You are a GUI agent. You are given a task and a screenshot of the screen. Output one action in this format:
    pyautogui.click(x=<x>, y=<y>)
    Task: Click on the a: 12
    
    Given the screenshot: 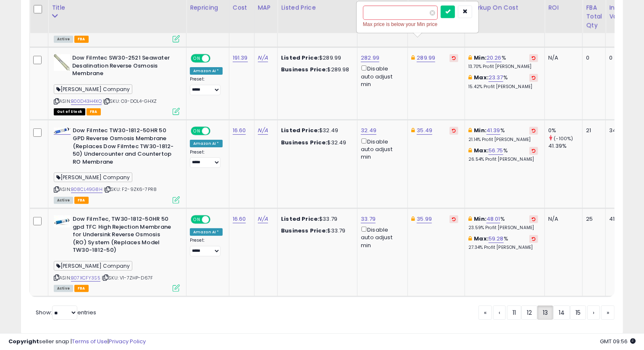 What is the action you would take?
    pyautogui.click(x=529, y=313)
    